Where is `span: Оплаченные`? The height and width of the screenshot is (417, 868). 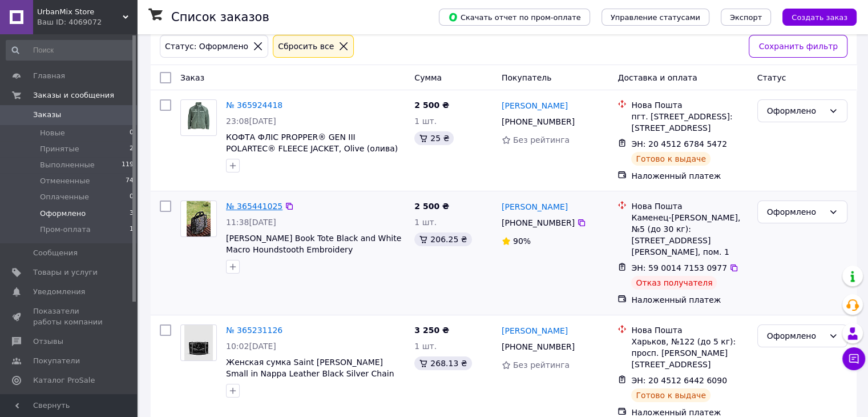 span: Оплаченные is located at coordinates (64, 197).